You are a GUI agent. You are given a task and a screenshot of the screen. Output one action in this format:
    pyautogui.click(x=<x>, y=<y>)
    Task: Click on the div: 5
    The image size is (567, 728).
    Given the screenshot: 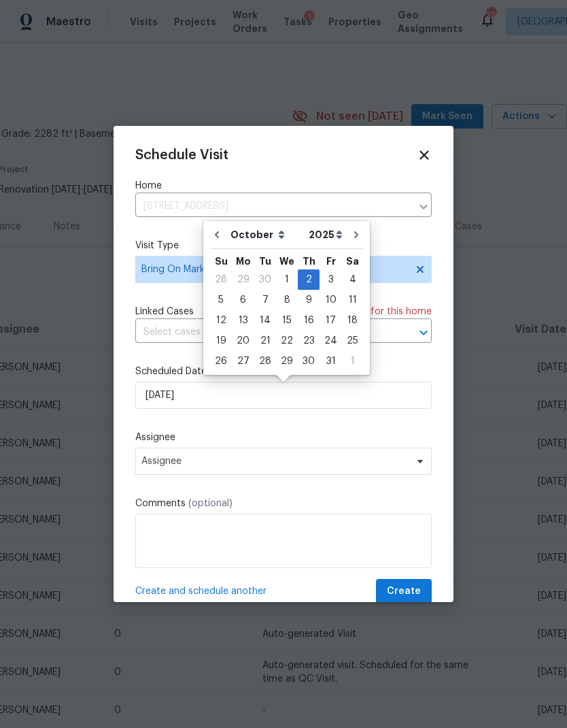 What is the action you would take?
    pyautogui.click(x=221, y=300)
    